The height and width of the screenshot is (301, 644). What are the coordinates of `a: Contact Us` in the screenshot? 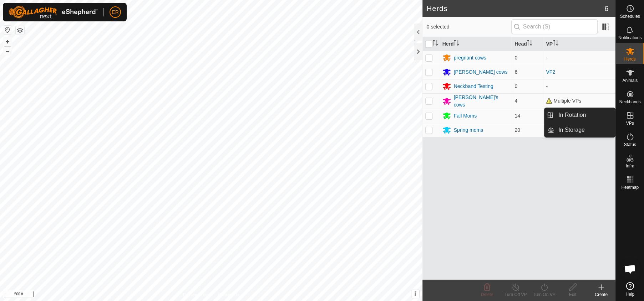 It's located at (228, 295).